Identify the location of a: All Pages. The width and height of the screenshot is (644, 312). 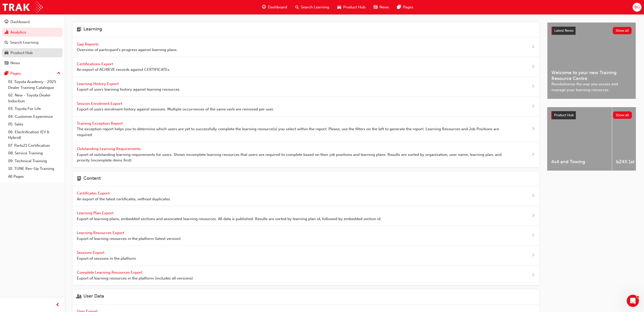
(34, 176).